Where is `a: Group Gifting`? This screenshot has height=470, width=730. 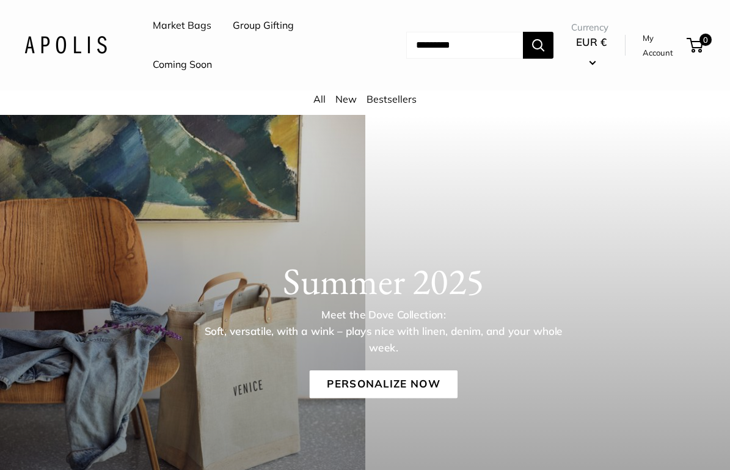
a: Group Gifting is located at coordinates (263, 26).